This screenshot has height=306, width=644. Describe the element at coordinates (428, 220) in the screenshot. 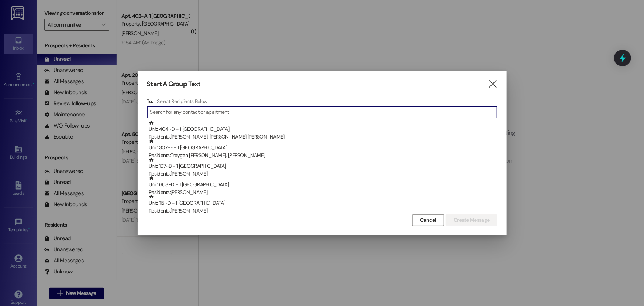

I see `span: Cancel` at that location.